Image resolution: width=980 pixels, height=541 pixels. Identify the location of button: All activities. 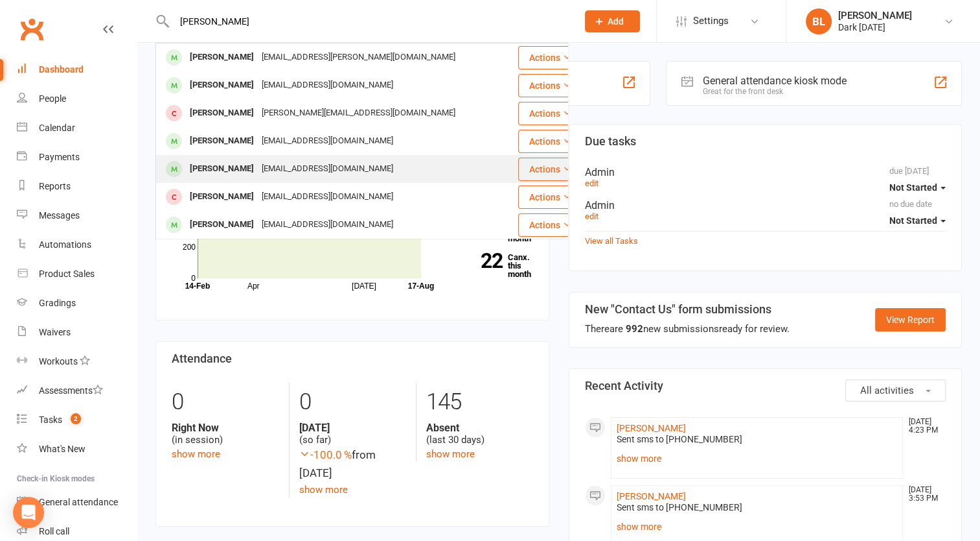
(896, 390).